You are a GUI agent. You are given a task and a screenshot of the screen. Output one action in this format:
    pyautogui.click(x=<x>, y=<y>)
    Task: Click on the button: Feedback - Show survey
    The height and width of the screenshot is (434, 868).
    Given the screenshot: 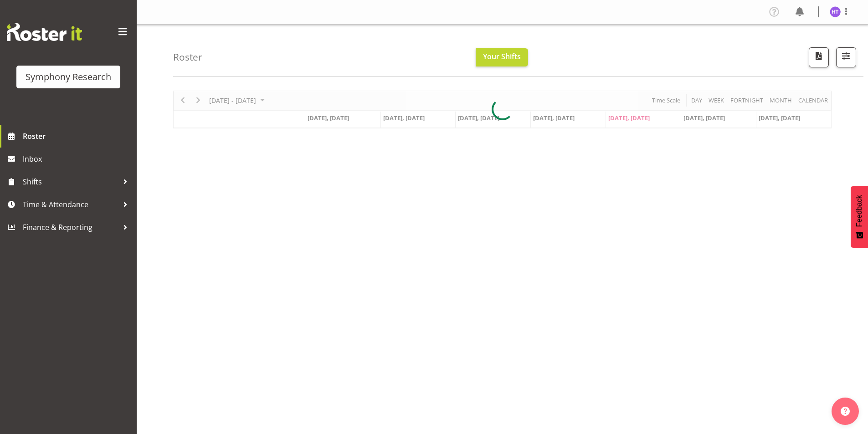 What is the action you would take?
    pyautogui.click(x=859, y=217)
    